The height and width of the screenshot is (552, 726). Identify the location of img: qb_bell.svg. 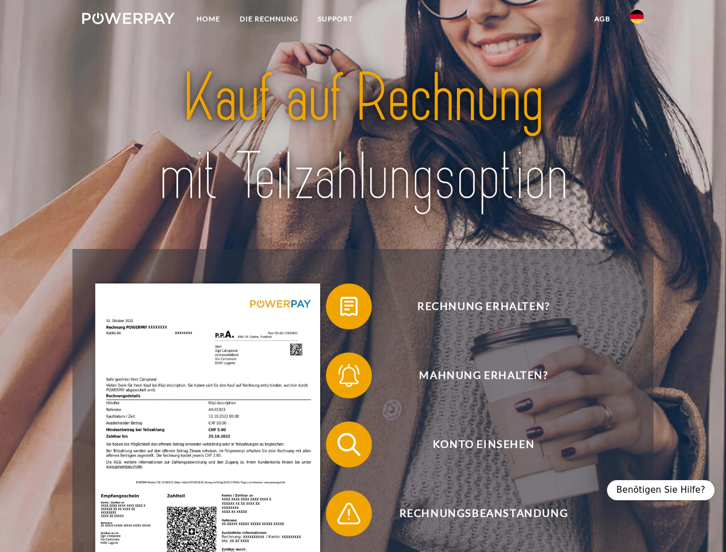
(349, 375).